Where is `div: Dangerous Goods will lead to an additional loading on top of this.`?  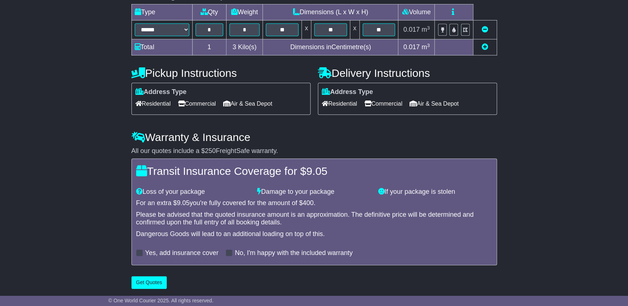 div: Dangerous Goods will lead to an additional loading on top of this. is located at coordinates (314, 234).